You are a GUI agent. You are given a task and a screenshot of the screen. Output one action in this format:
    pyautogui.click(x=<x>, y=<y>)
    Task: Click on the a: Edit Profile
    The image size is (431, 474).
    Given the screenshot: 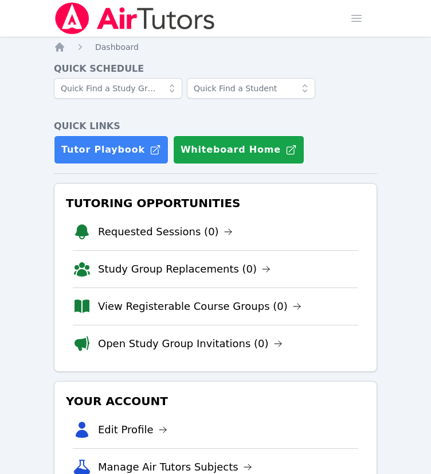 What is the action you would take?
    pyautogui.click(x=133, y=430)
    